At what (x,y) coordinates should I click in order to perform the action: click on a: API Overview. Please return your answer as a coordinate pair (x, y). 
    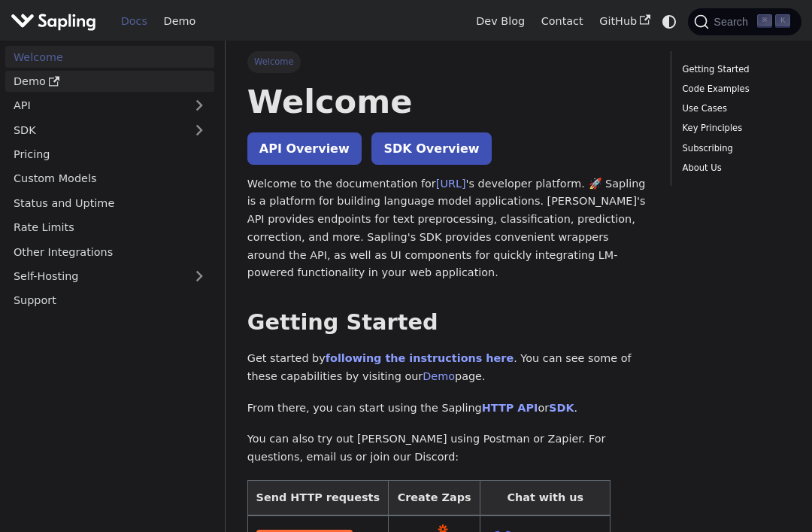
    Looking at the image, I should click on (304, 148).